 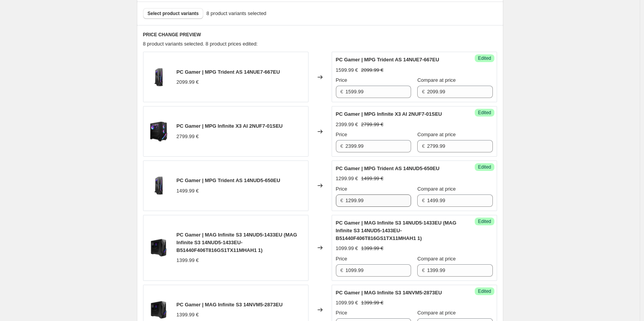 What do you see at coordinates (159, 186) in the screenshot?
I see `img: 1024_604f2e51-da13-450a-b4d9-7e269384e6a8_80x.png` at bounding box center [159, 186].